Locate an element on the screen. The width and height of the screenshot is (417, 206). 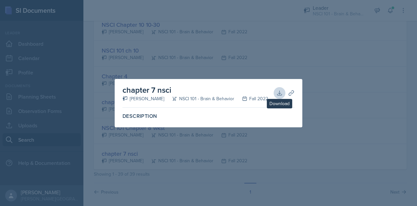
h2: chapter 7 nsci is located at coordinates (195, 90).